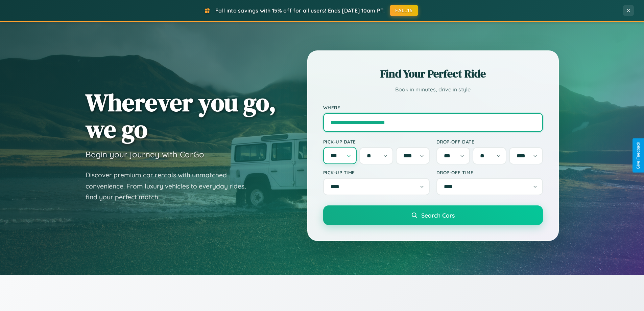 Image resolution: width=644 pixels, height=311 pixels. What do you see at coordinates (490, 172) in the screenshot?
I see `label: Drop-off Time` at bounding box center [490, 172].